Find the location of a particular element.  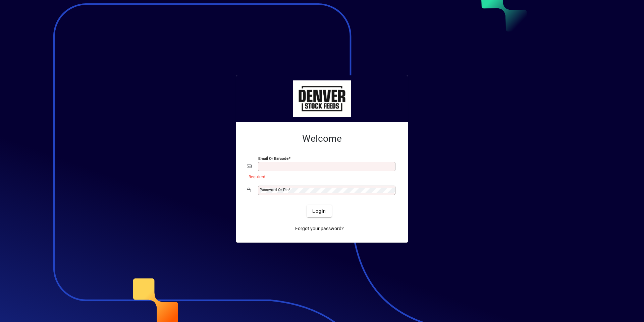

mat-error: Required is located at coordinates (320, 176).